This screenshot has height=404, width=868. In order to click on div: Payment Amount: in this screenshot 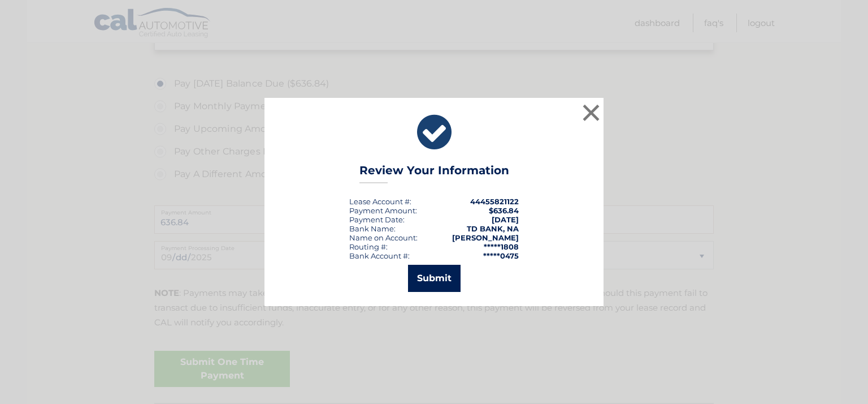, I will do `click(384, 211)`.